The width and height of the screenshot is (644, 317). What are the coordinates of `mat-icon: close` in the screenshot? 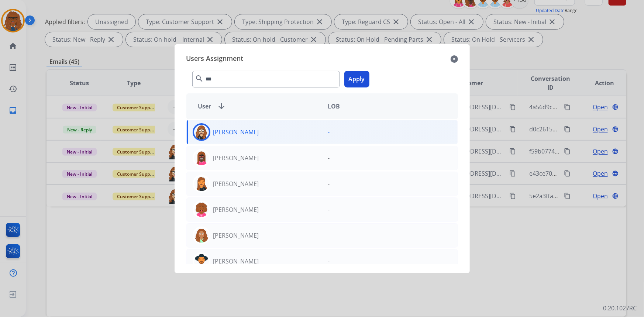 It's located at (454, 59).